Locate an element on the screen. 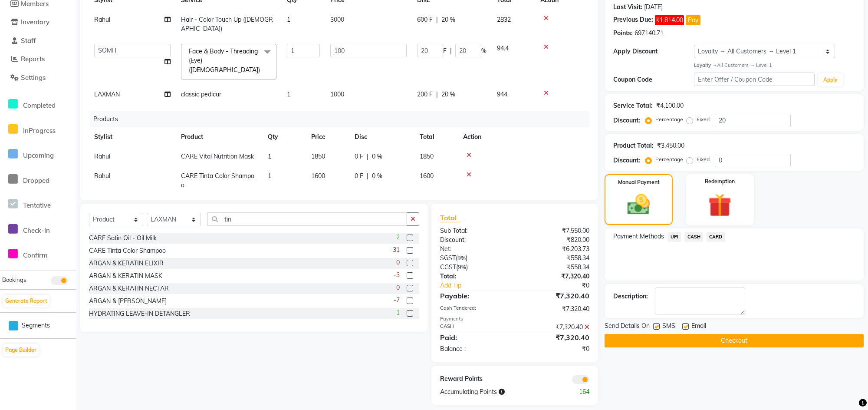 This screenshot has width=868, height=410. span: Reports is located at coordinates (33, 59).